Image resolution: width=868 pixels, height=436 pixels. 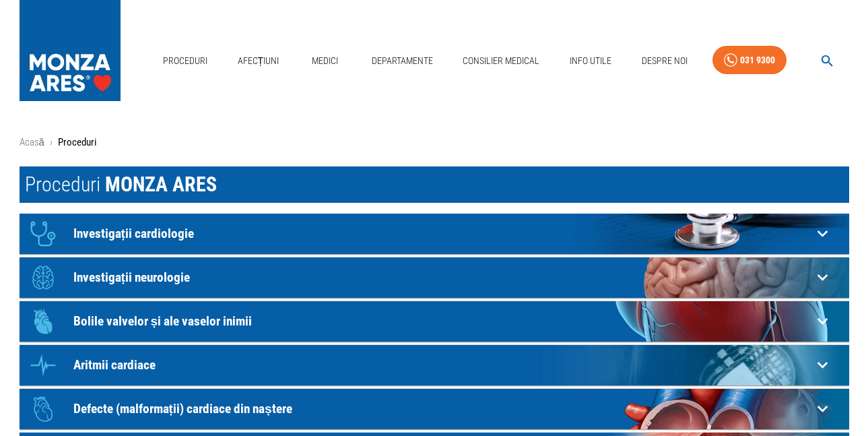 I want to click on span: MONZA ARES, so click(x=161, y=183).